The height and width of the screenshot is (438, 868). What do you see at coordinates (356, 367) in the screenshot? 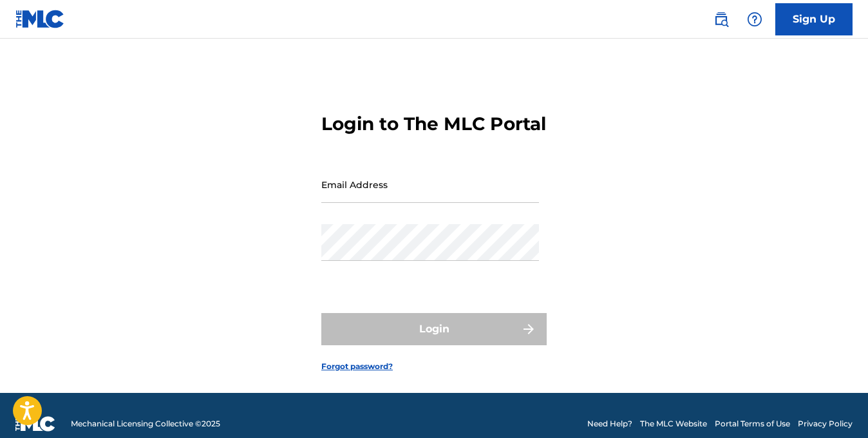
I see `a: Forgot password?` at bounding box center [356, 367].